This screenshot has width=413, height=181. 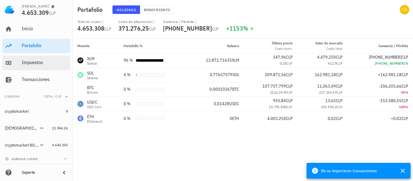 What do you see at coordinates (45, 28) in the screenshot?
I see `div: Inicio` at bounding box center [45, 28].